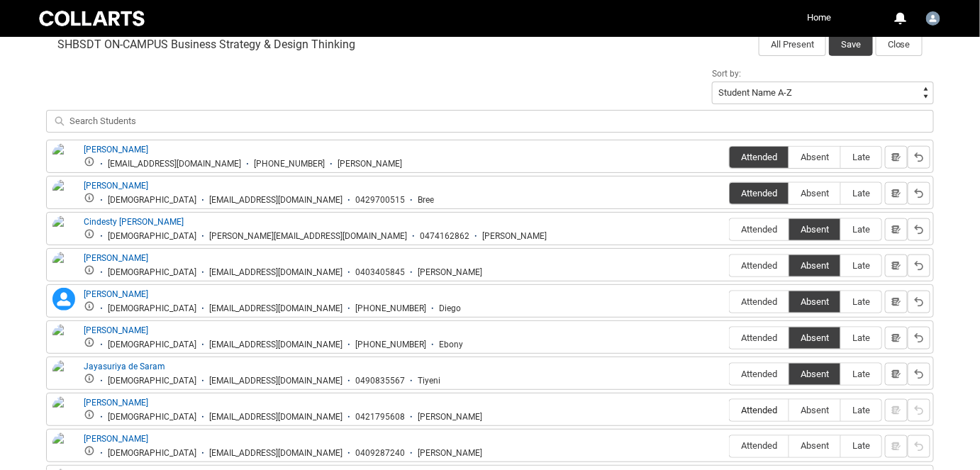 The height and width of the screenshot is (470, 980). I want to click on img: Brianna Hudson, so click(64, 195).